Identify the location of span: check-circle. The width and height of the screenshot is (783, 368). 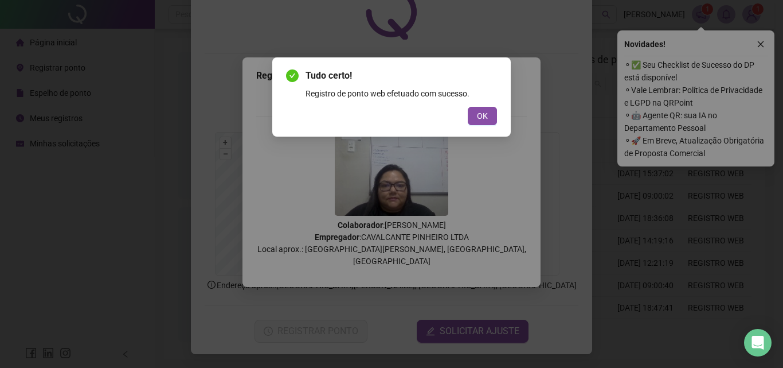
(293, 76).